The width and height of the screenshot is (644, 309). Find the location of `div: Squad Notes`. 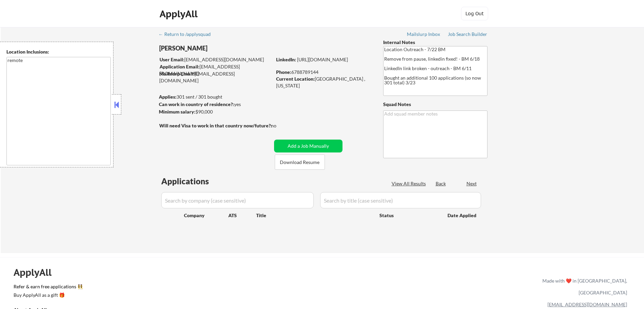

div: Squad Notes is located at coordinates (435, 105).